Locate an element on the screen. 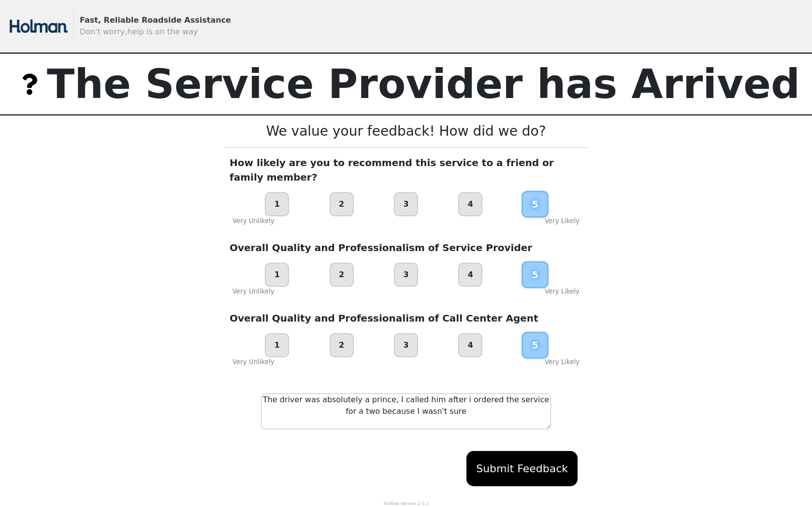 Image resolution: width=812 pixels, height=507 pixels. p: How likely are you to recommend this service to a friend or family member? is located at coordinates (406, 170).